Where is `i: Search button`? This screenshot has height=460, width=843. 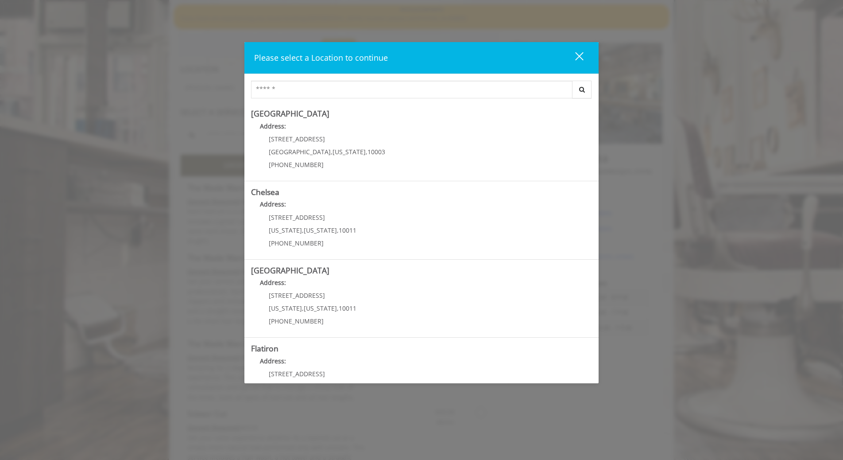 i: Search button is located at coordinates (582, 89).